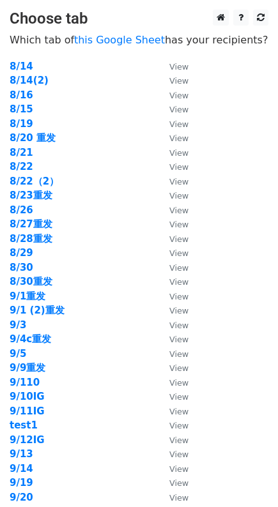 This screenshot has width=278, height=507. What do you see at coordinates (21, 95) in the screenshot?
I see `strong: 8/16` at bounding box center [21, 95].